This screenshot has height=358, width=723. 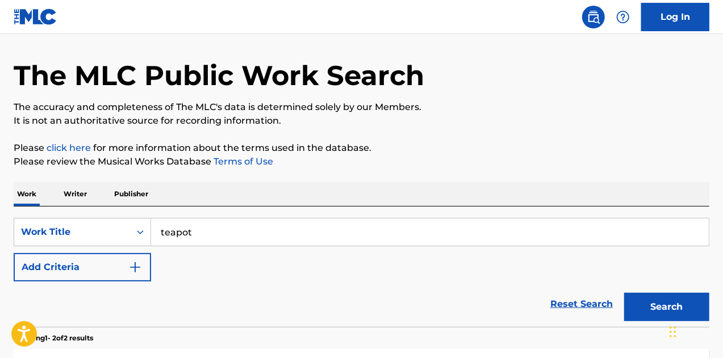 What do you see at coordinates (593, 17) in the screenshot?
I see `a: Public Search` at bounding box center [593, 17].